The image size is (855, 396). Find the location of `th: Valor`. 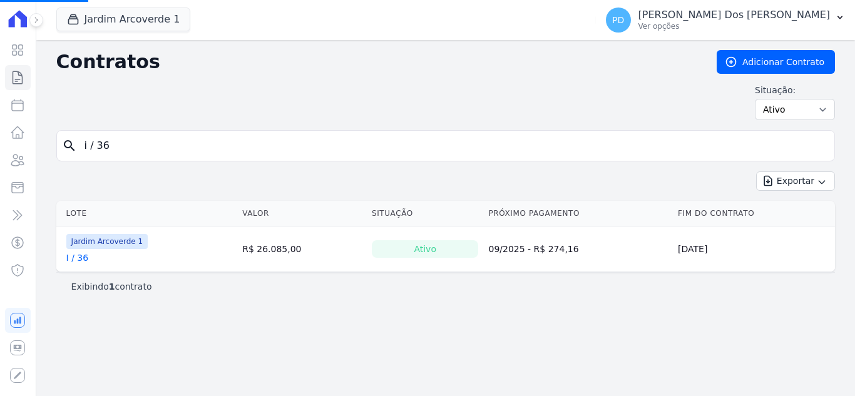

th: Valor is located at coordinates (302, 214).